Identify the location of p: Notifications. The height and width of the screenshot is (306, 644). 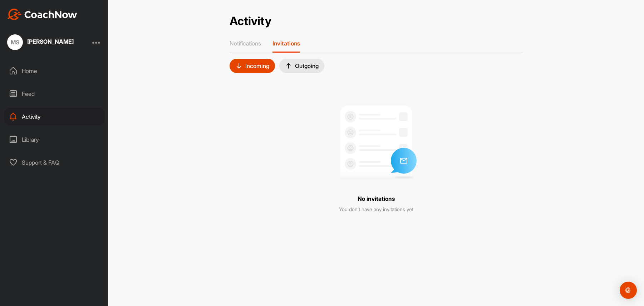
(245, 44).